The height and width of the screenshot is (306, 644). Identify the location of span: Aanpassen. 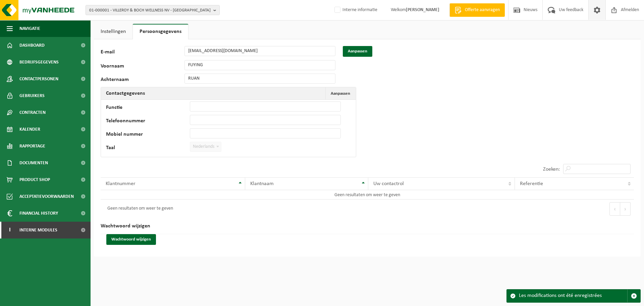
(341, 93).